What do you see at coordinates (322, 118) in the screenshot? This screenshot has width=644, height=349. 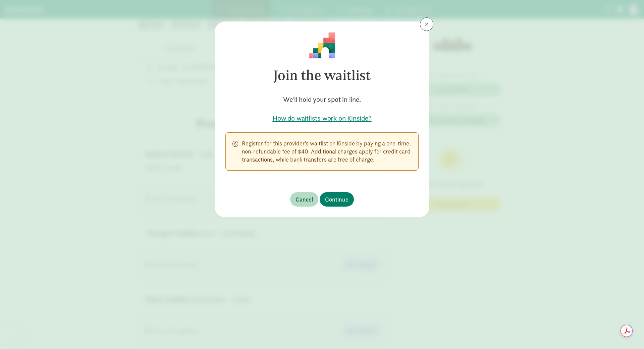 I see `h5: How do waitlists work on Kinside?` at bounding box center [322, 118].